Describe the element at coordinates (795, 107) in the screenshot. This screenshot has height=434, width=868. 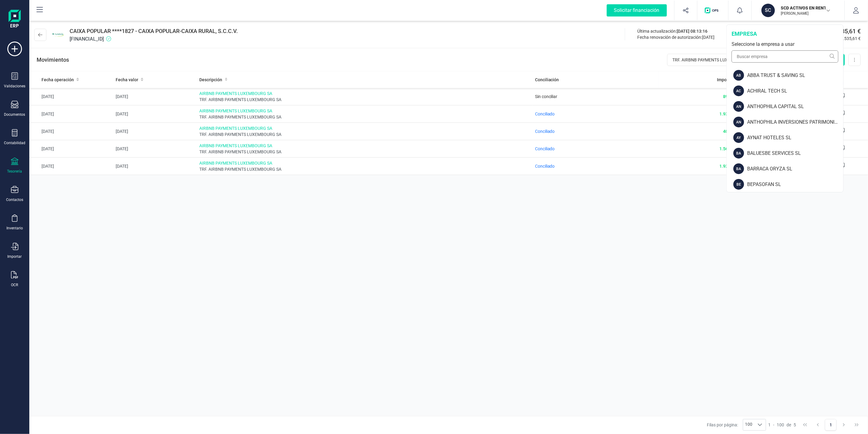
I see `div: ANTHOPHILA CAPITAL SL` at that location.